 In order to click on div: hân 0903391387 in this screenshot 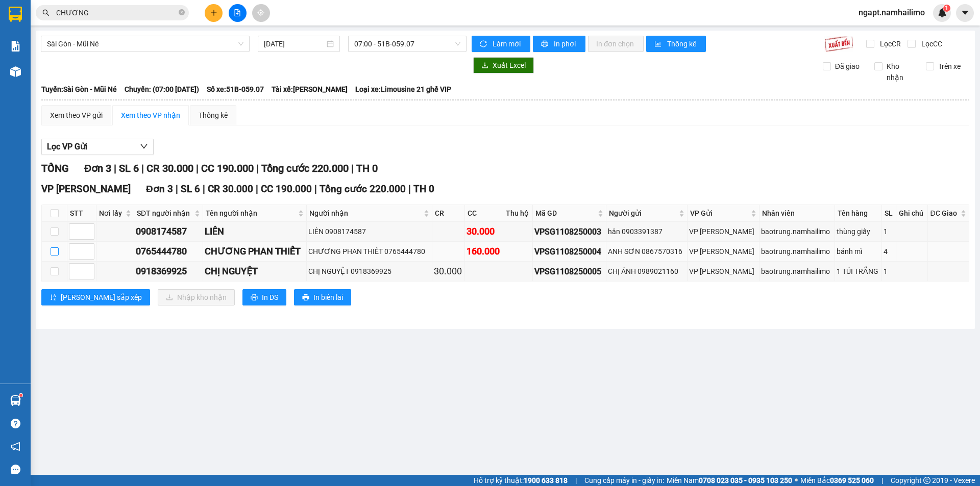, I will do `click(647, 232)`.